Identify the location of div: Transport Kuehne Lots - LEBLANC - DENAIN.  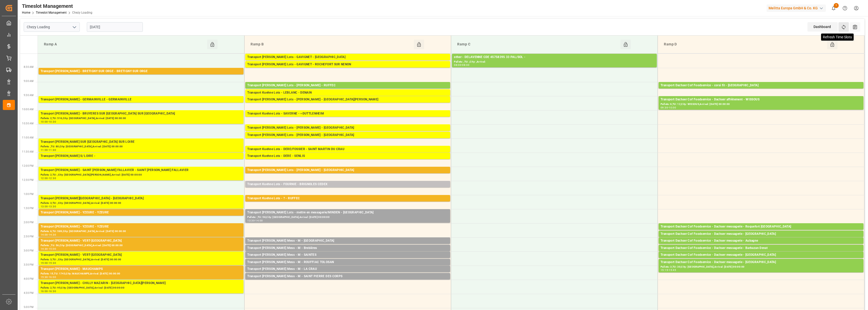
(348, 93).